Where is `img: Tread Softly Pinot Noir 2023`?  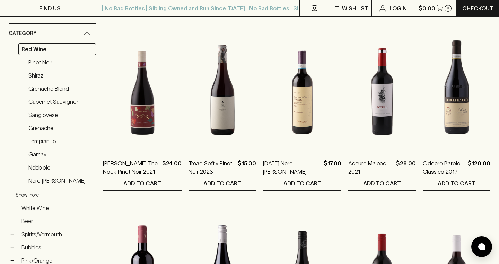
img: Tread Softly Pinot Noir 2023 is located at coordinates (222, 88).